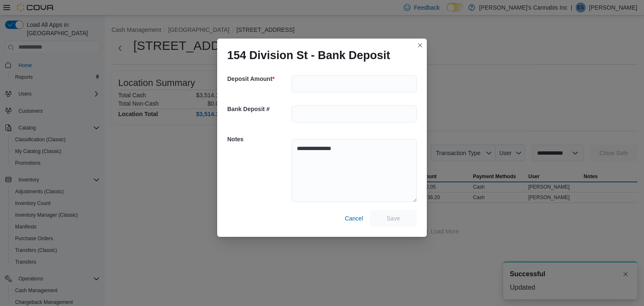 The width and height of the screenshot is (644, 306). What do you see at coordinates (259, 140) in the screenshot?
I see `h5: Notes` at bounding box center [259, 140].